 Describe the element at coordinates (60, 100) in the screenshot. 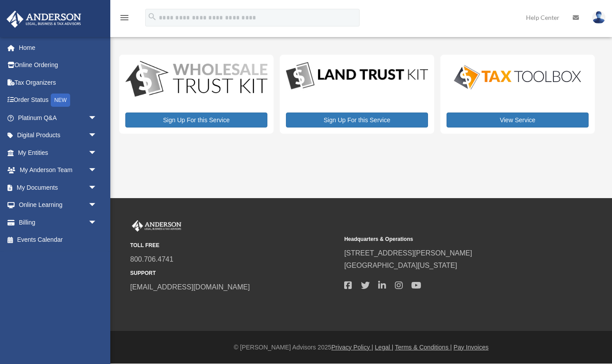

I see `div: NEW` at that location.